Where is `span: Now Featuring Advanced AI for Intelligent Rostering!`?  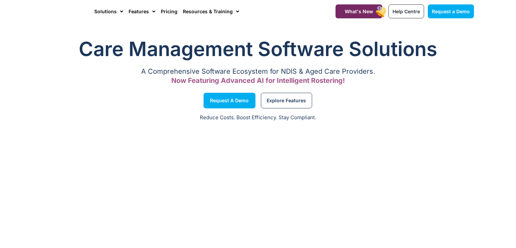
span: Now Featuring Advanced AI for Intelligent Rostering! is located at coordinates (258, 80).